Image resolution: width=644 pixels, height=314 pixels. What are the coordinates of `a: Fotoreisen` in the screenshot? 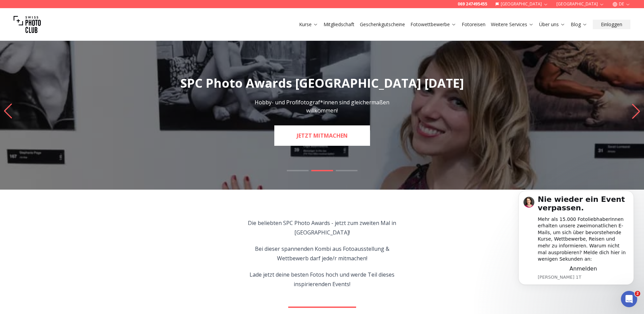 It's located at (474, 24).